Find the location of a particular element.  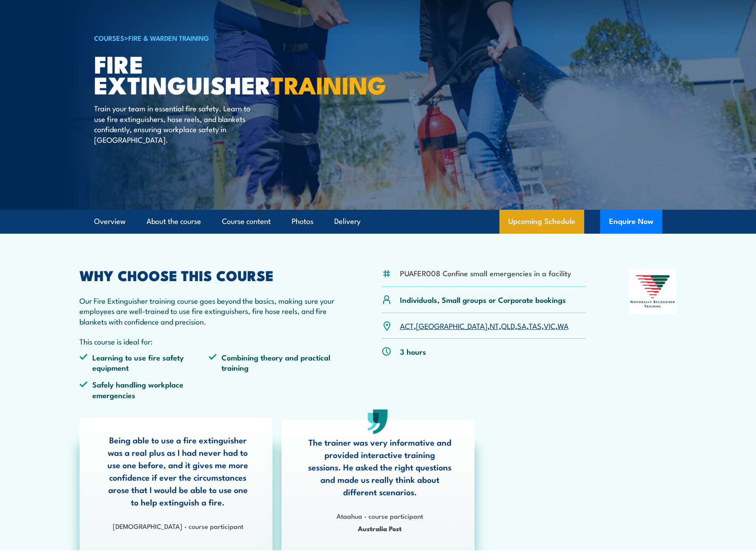

p: This course is ideal for: is located at coordinates (209, 341).